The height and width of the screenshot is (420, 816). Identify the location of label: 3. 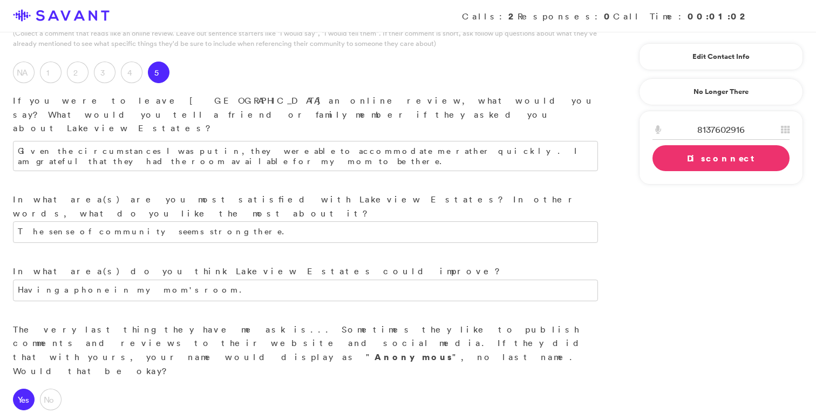
(105, 72).